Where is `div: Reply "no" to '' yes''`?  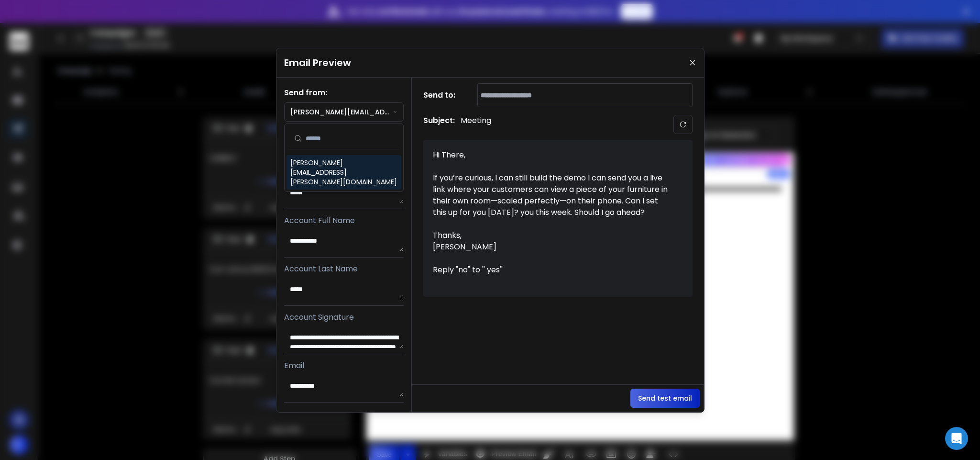
div: Reply "no" to '' yes'' is located at coordinates (552, 270).